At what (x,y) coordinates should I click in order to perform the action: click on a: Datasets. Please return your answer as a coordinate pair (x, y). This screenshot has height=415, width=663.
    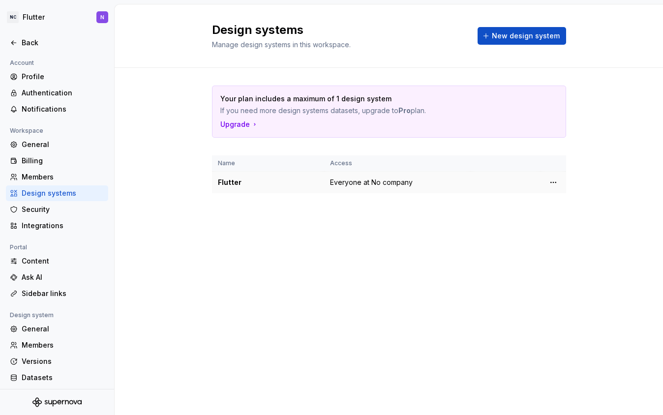
    Looking at the image, I should click on (57, 378).